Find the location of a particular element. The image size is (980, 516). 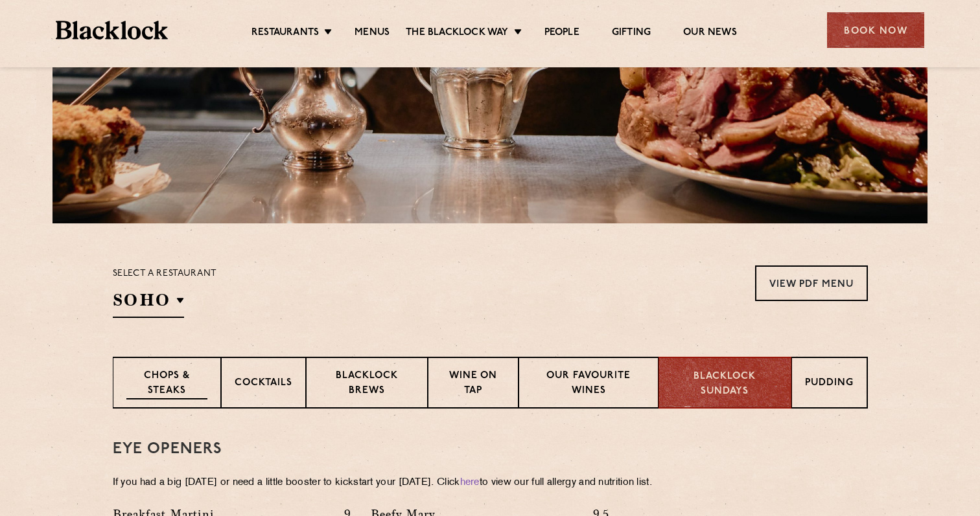

a: People is located at coordinates (562, 34).